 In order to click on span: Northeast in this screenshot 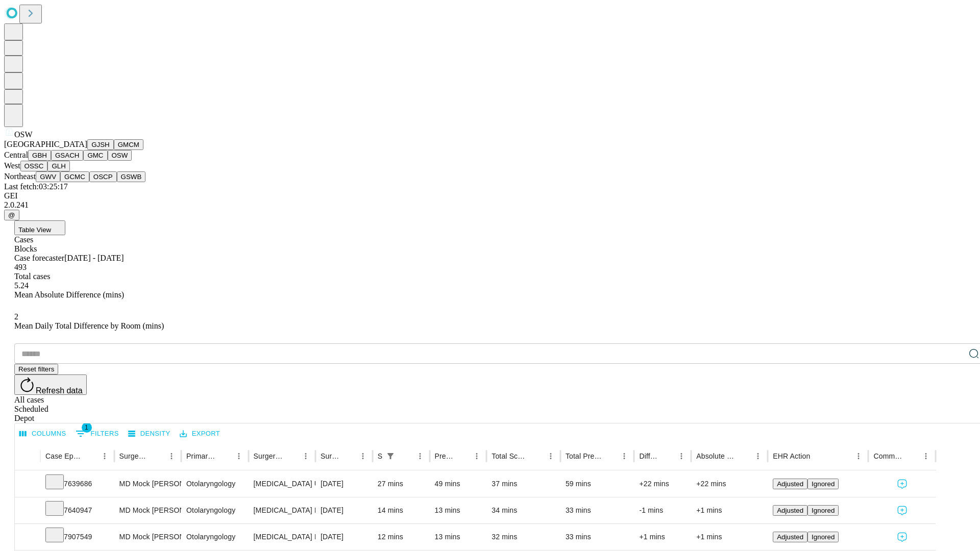, I will do `click(20, 176)`.